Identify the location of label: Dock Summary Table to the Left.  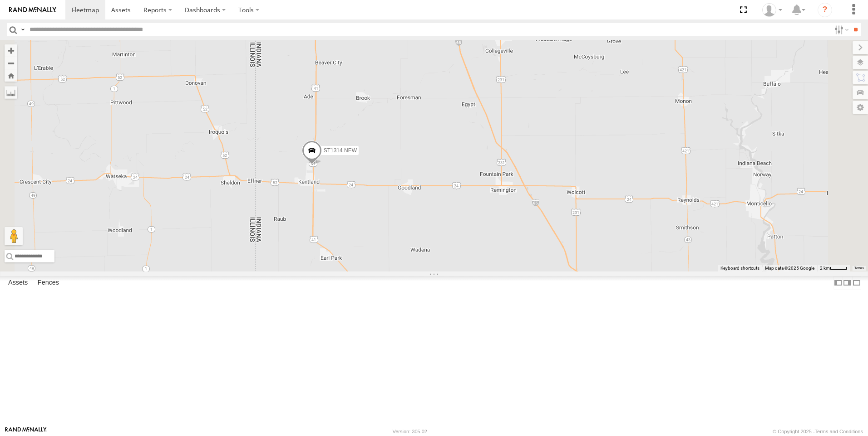
(838, 282).